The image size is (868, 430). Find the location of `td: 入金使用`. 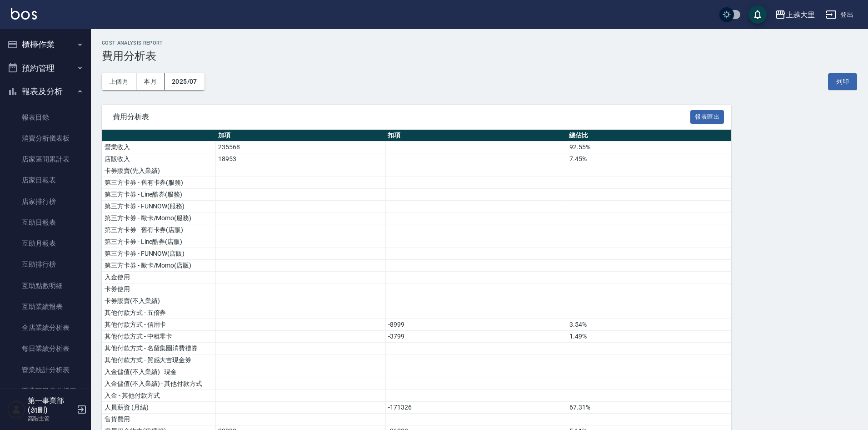

td: 入金使用 is located at coordinates (159, 278).